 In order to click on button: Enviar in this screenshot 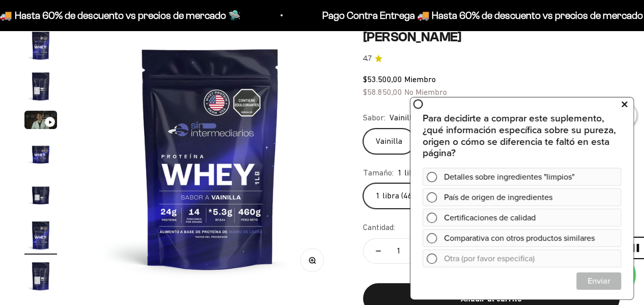, I will do `click(189, 185)`.